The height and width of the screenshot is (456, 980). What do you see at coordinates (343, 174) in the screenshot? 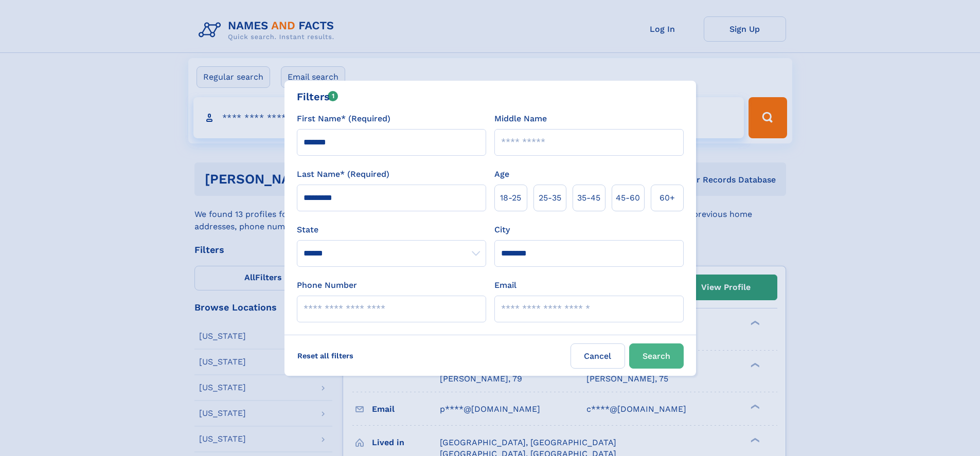
I see `label: Last Name* (Required)` at bounding box center [343, 174].